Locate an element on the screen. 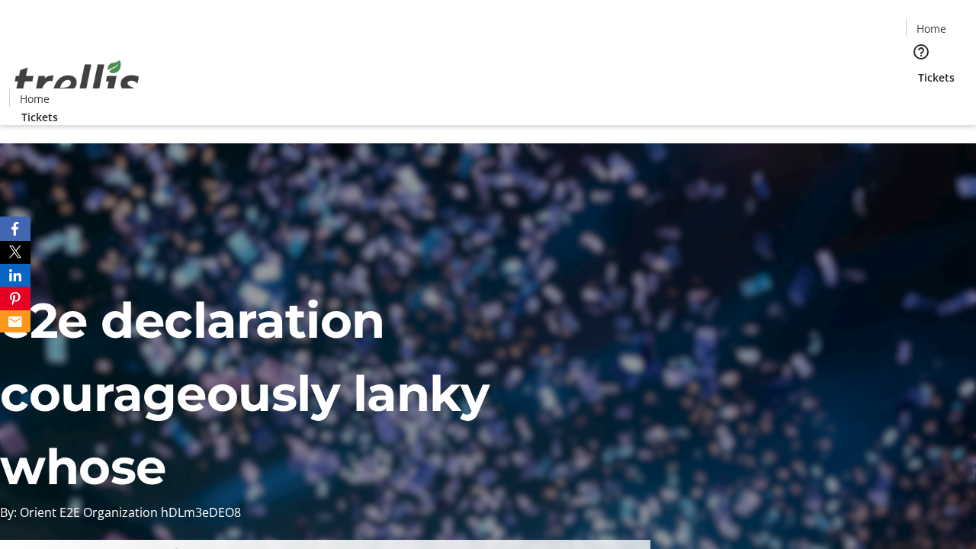 The height and width of the screenshot is (549, 976). img: Orient E2E Organization hDLm3eDEO8's Logo is located at coordinates (77, 82).